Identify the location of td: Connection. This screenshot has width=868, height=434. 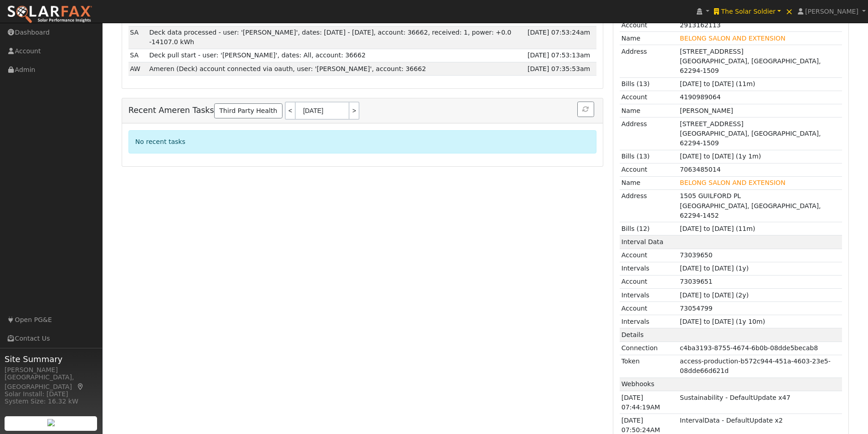
(648, 348).